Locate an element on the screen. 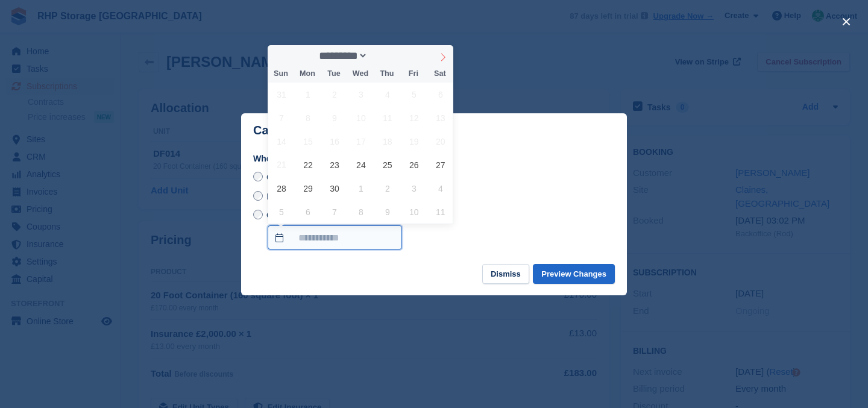 The image size is (868, 408). span: August 31, 2025 is located at coordinates (281, 94).